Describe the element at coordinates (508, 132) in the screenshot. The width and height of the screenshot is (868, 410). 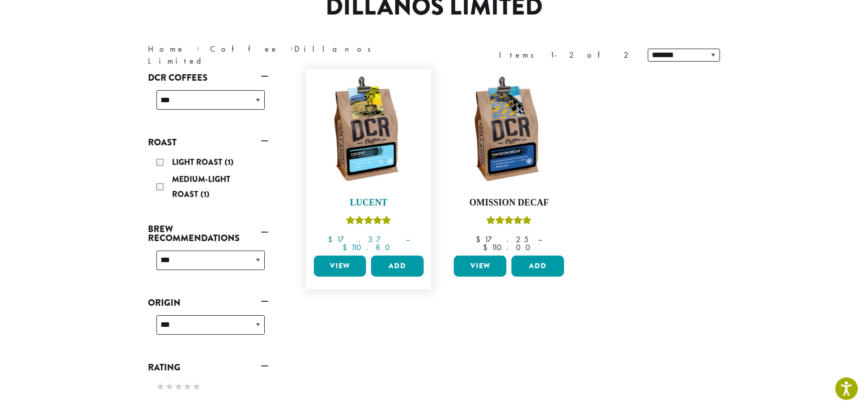
I see `img: DCRCoffee_DL_Bag_Omission_2019-300x300.jpg` at that location.